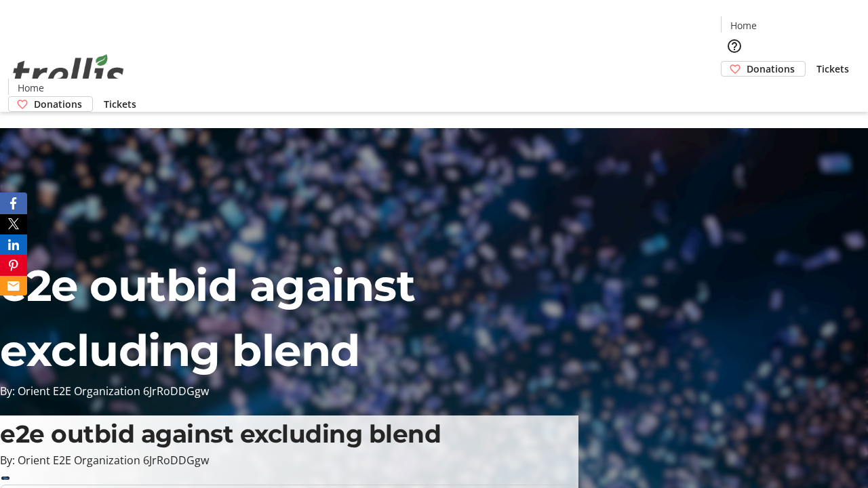  I want to click on img: Orient E2E Organization 6JrRoDDGgw's Logo, so click(69, 73).